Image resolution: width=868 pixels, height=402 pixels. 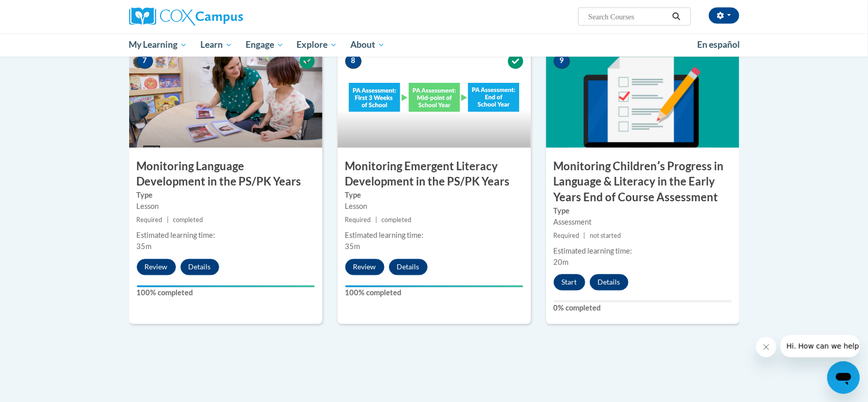 I want to click on span: Hi. How can we help?, so click(x=44, y=11).